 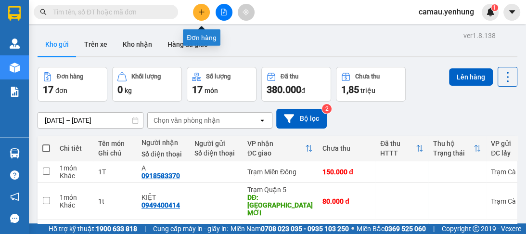 I want to click on span: plus, so click(x=202, y=12).